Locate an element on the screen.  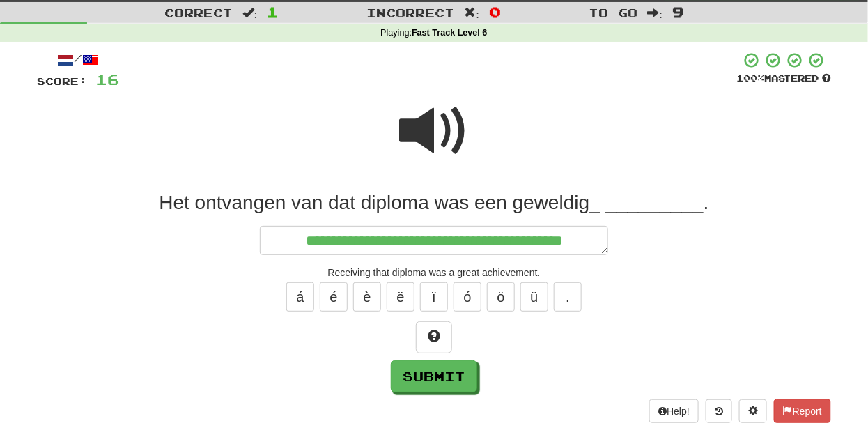
div: Receiving that diploma was a great achievement. is located at coordinates (434, 273).